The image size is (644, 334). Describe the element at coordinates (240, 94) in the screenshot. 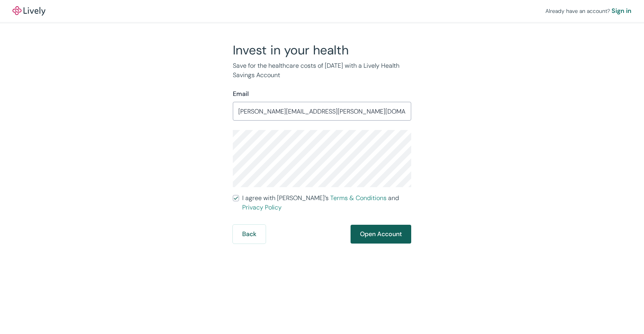

I see `label: Email` at that location.